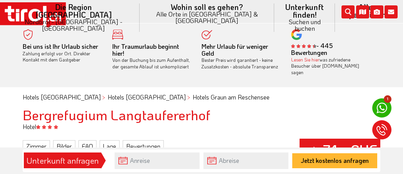 The height and width of the screenshot is (174, 403). I want to click on div: Bester Preis wird garantiert - keine Zusatzkosten - absolute Transparenz, so click(240, 57).